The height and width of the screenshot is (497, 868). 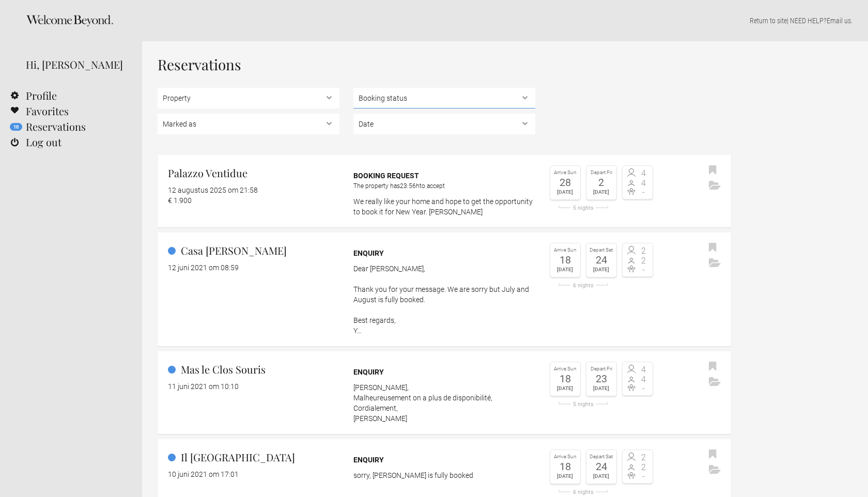 I want to click on div: 23, so click(x=601, y=379).